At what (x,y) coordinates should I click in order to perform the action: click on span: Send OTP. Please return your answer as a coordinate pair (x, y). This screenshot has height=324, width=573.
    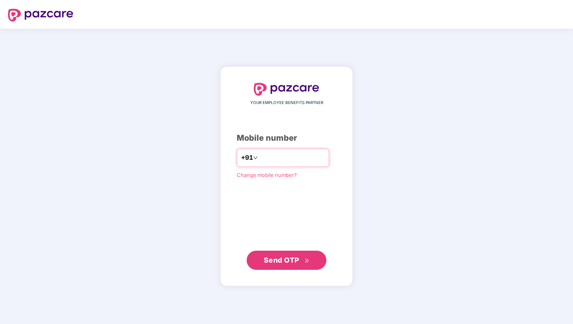
    Looking at the image, I should click on (281, 260).